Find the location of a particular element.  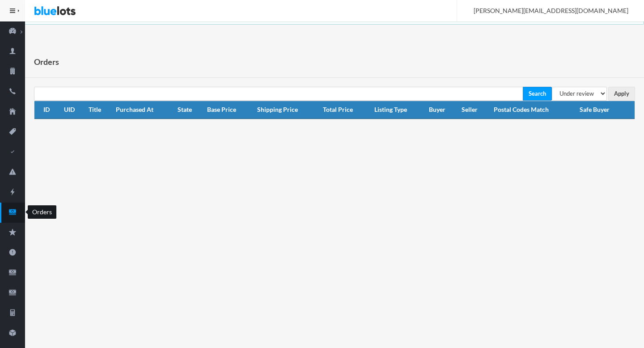

th: Shipping Price is located at coordinates (287, 110).